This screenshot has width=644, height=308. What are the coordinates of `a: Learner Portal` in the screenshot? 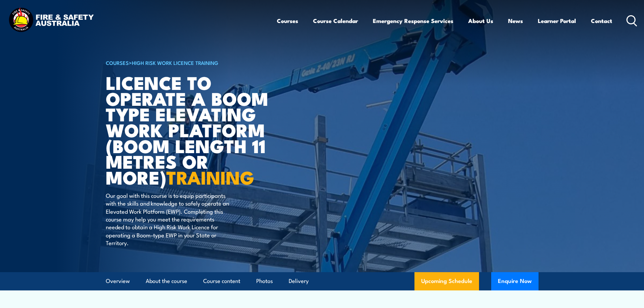 It's located at (557, 21).